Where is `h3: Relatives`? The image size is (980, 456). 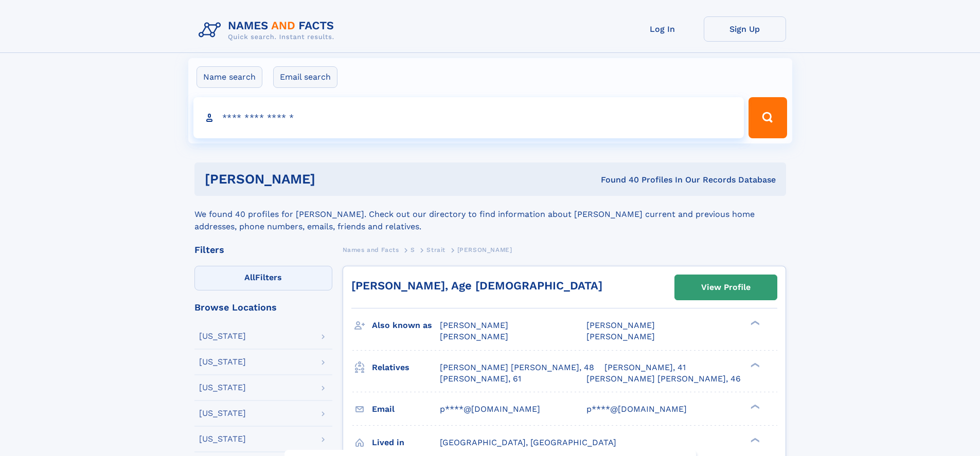 h3: Relatives is located at coordinates (406, 368).